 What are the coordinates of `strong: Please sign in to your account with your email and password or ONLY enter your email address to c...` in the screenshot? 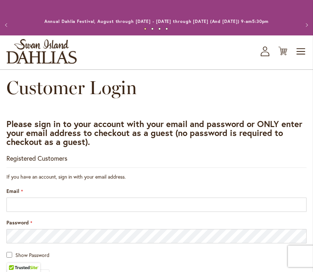 It's located at (155, 133).